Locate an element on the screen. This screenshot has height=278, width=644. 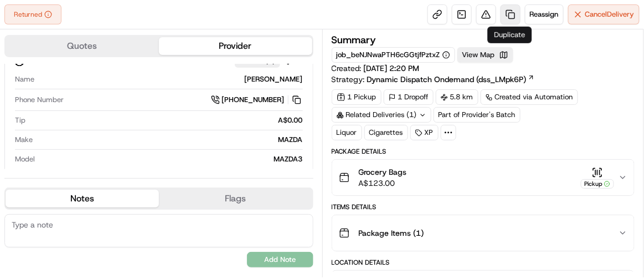
div: Duplicate is located at coordinates (510, 35).